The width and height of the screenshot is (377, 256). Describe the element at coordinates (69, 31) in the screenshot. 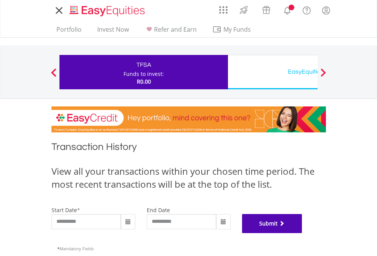

I see `a: Portfolio` at that location.